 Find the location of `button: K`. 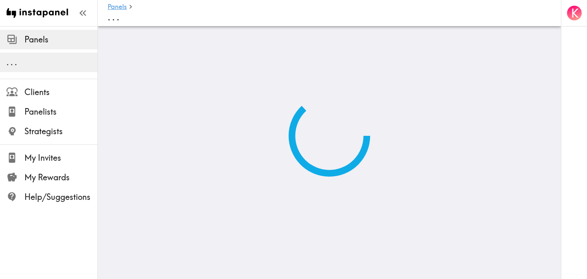

button: K is located at coordinates (574, 13).